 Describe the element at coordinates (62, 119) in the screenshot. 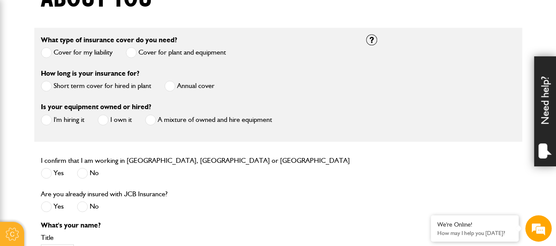

I see `label: I'm hiring it` at that location.